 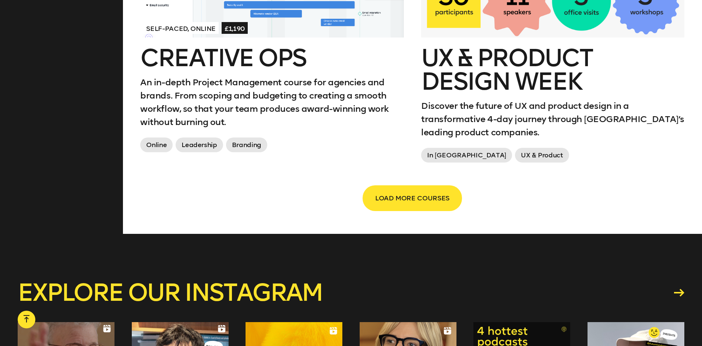 I want to click on span: Branding, so click(x=247, y=145).